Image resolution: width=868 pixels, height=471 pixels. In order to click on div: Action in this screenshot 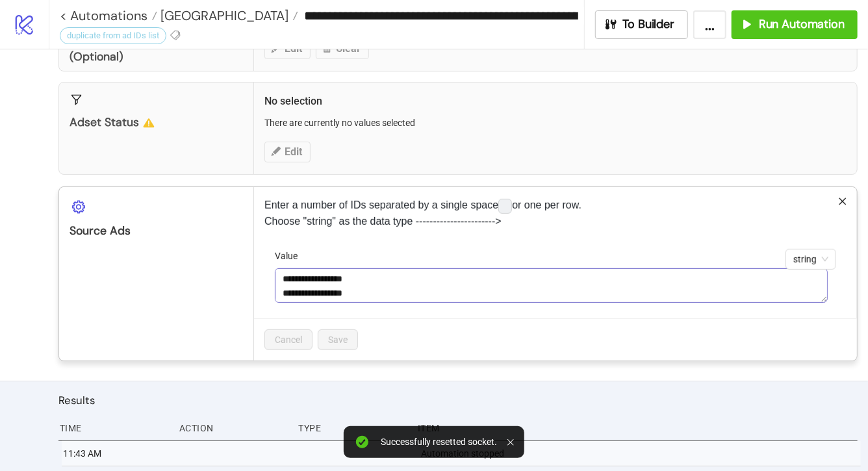, I will do `click(233, 428)`.